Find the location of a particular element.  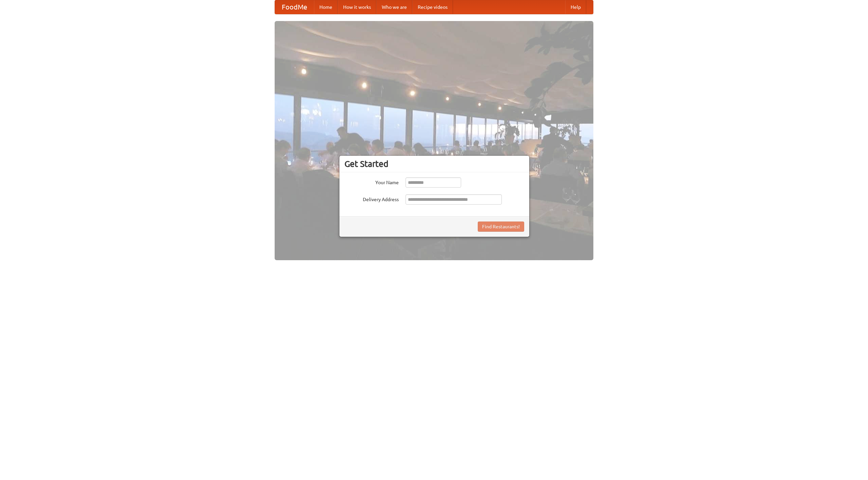

a: Home is located at coordinates (326, 7).